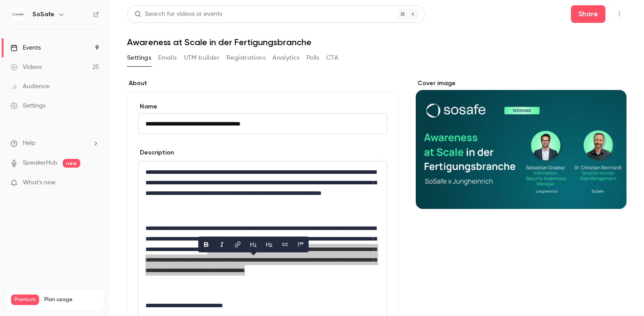 The height and width of the screenshot is (316, 644). Describe the element at coordinates (167, 58) in the screenshot. I see `button: Emails` at that location.